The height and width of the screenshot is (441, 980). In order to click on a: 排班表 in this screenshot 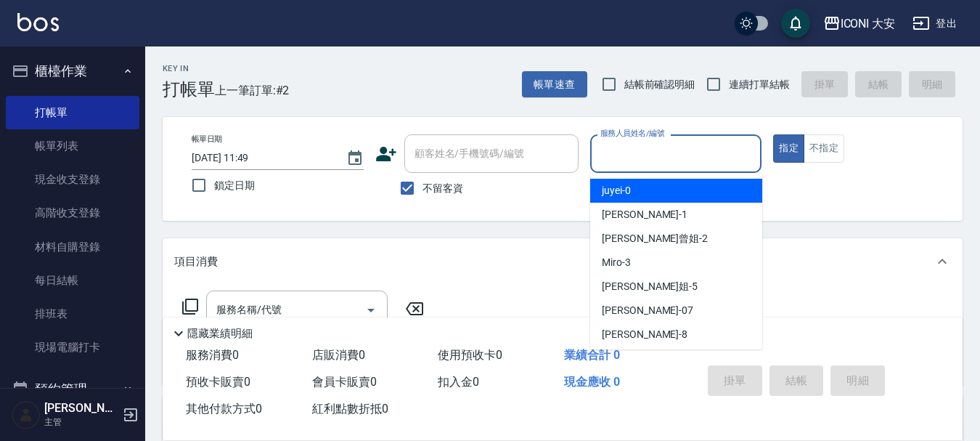, I will do `click(73, 313)`.